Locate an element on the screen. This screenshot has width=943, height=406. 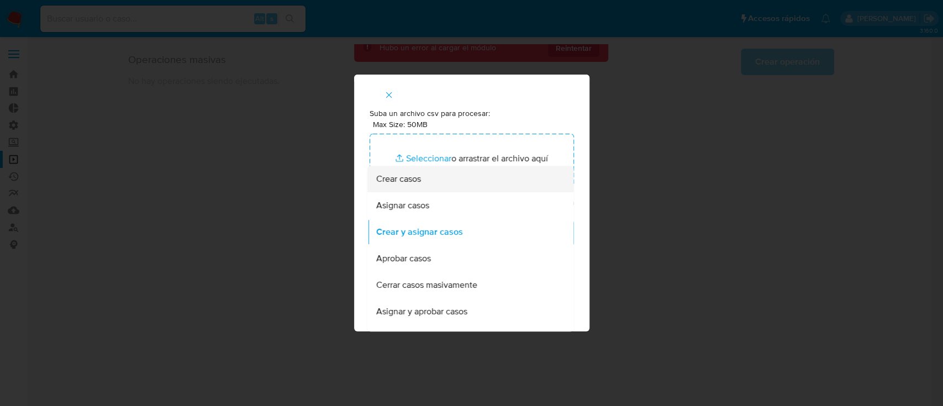
span: Cerrar casos masivamente is located at coordinates (426, 285).